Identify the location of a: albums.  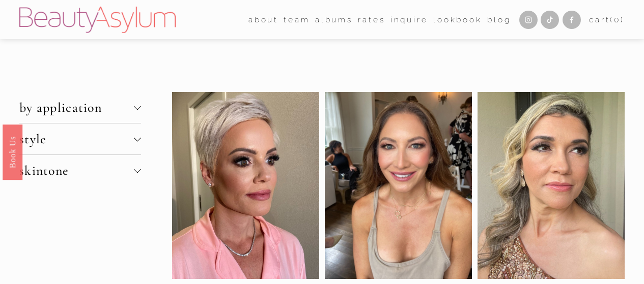
(334, 20).